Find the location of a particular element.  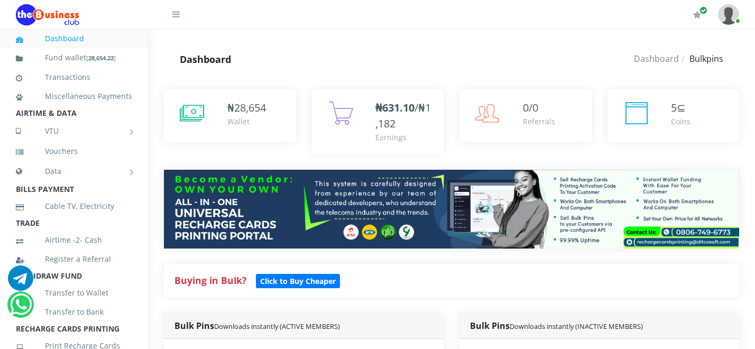

span: 5 is located at coordinates (674, 107).